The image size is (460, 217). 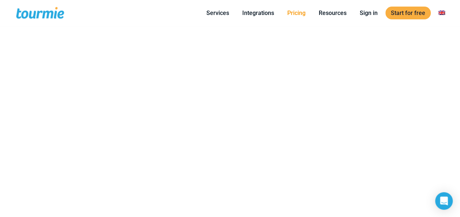 I want to click on a: Services, so click(x=218, y=13).